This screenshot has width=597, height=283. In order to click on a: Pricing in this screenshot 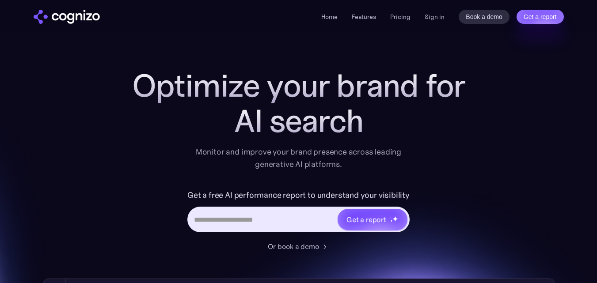, I will do `click(400, 17)`.